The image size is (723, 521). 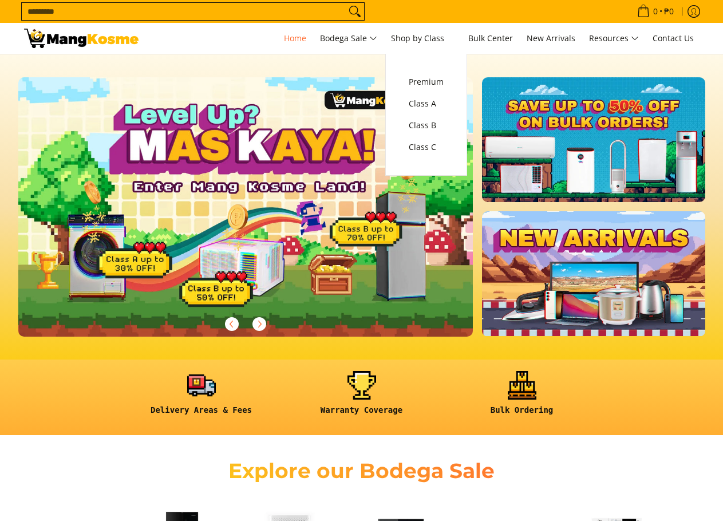 I want to click on a: Bodega Sale, so click(x=348, y=38).